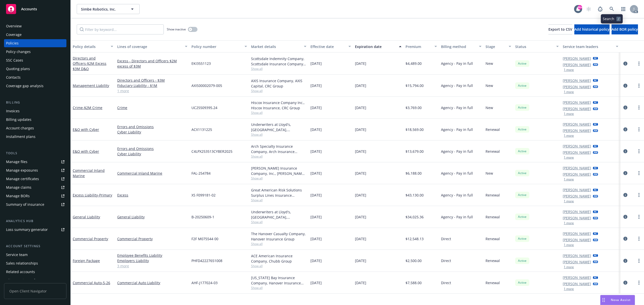 Image resolution: width=644 pixels, height=305 pixels. What do you see at coordinates (537, 46) in the screenshot?
I see `button: Status` at bounding box center [537, 46].